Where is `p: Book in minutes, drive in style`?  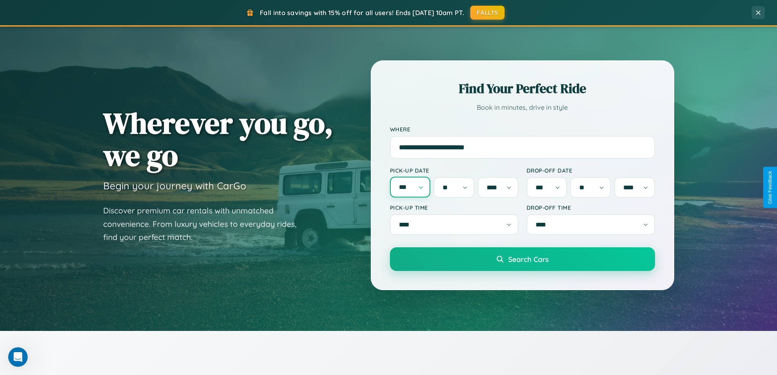
p: Book in minutes, drive in style is located at coordinates (522, 107).